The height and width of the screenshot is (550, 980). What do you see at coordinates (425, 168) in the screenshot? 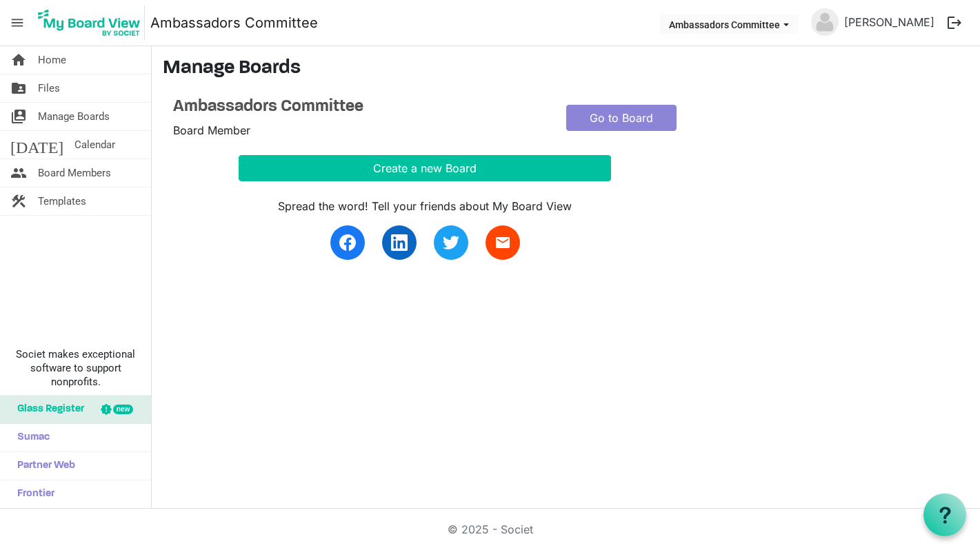
I see `button: Create a new Board` at bounding box center [425, 168].